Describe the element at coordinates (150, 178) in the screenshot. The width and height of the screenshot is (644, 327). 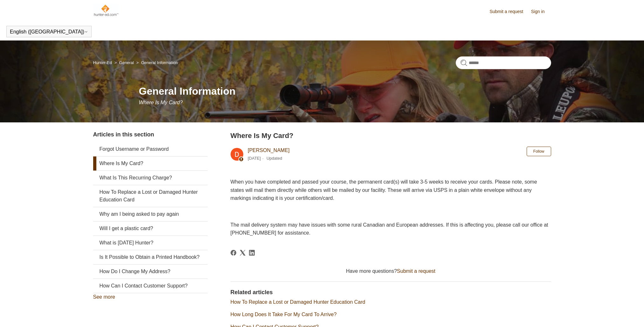
I see `a: What Is This Recurring Charge?` at that location.